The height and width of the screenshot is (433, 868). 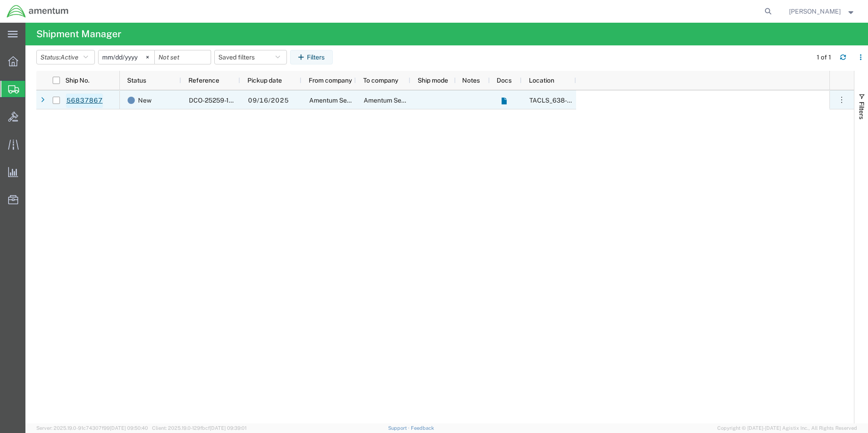 What do you see at coordinates (312, 57) in the screenshot?
I see `button: Filters` at bounding box center [312, 57].